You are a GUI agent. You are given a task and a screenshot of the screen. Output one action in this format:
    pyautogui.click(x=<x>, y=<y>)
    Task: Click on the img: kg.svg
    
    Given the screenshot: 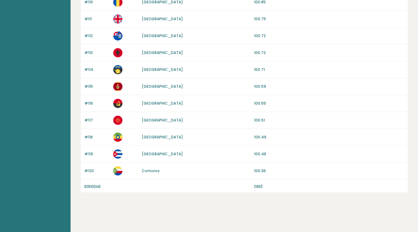 What is the action you would take?
    pyautogui.click(x=118, y=120)
    